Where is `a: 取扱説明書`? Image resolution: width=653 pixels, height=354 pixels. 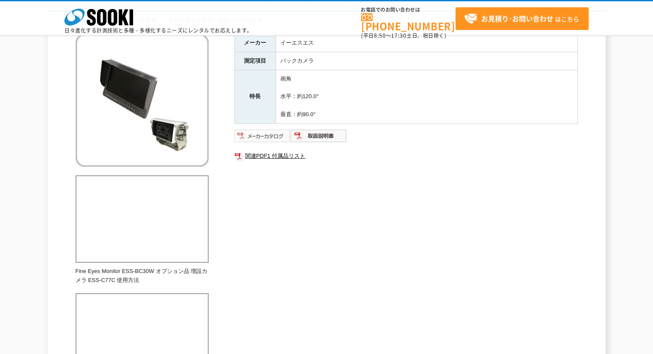 a: 取扱説明書 is located at coordinates (318, 138).